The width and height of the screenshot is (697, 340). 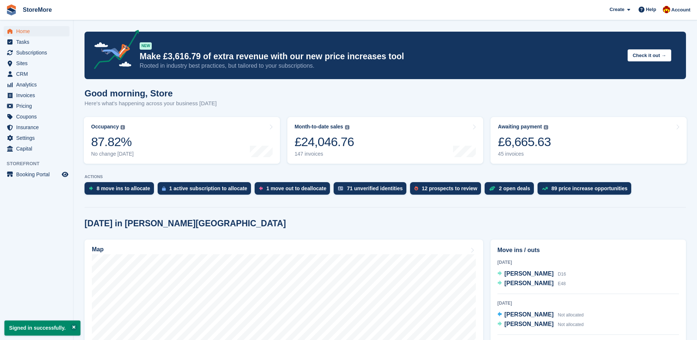 What do you see at coordinates (42, 327) in the screenshot?
I see `p: Signed in successfully.` at bounding box center [42, 327].